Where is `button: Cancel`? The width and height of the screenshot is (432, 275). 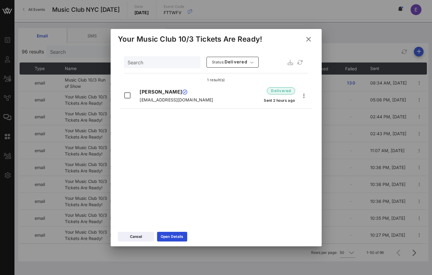
button: Cancel is located at coordinates (136, 236).